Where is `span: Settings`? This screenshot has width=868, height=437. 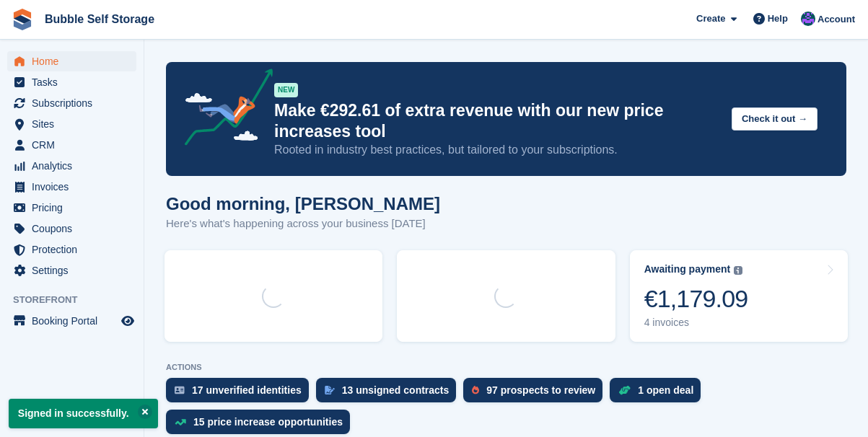
span: Settings is located at coordinates (75, 271).